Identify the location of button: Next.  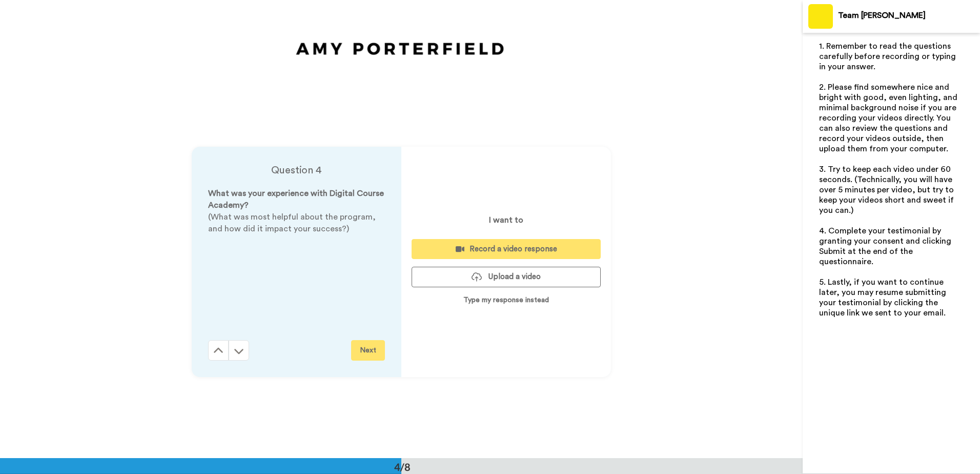
(368, 350).